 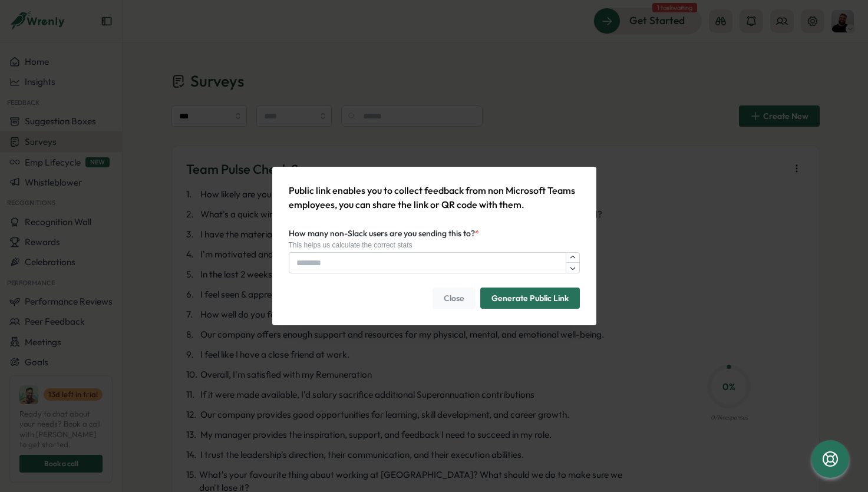 What do you see at coordinates (434, 198) in the screenshot?
I see `p: Public link enables you to collect feedback from non Microsoft Teams employees, you can share the...` at bounding box center [434, 198].